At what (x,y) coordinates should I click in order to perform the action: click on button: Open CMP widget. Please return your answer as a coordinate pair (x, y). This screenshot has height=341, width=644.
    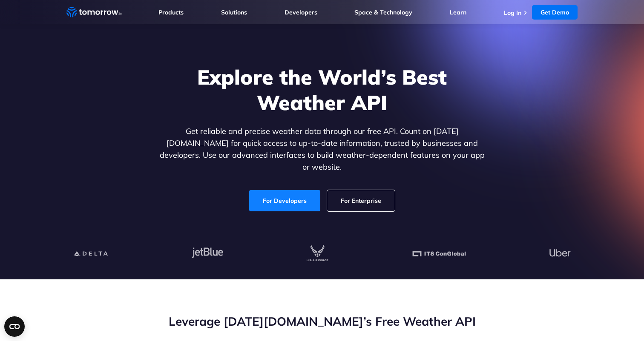
    Looking at the image, I should click on (14, 327).